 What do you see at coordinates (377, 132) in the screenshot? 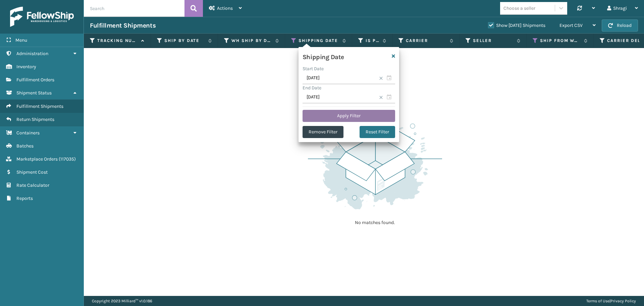
I see `button: Reset Filter` at bounding box center [377, 132].